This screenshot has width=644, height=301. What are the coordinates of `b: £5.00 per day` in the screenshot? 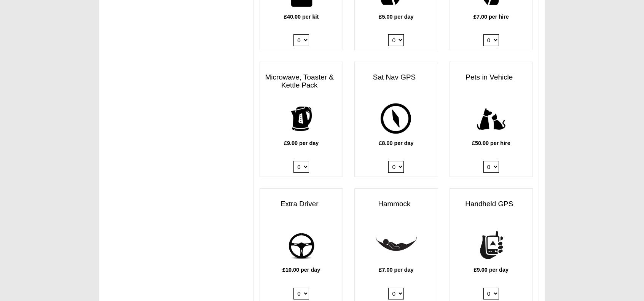 It's located at (396, 17).